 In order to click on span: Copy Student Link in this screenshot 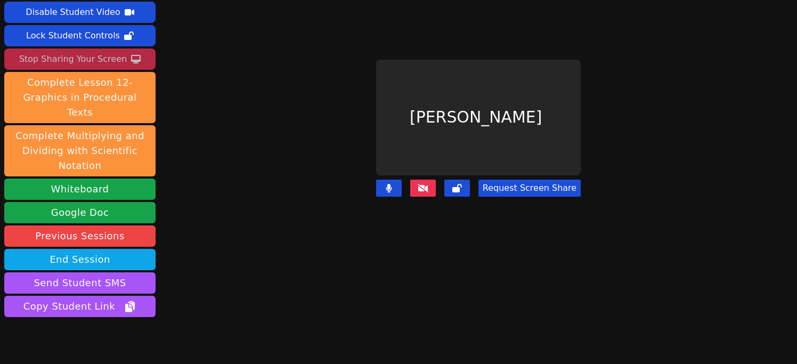, I will do `click(80, 306)`.